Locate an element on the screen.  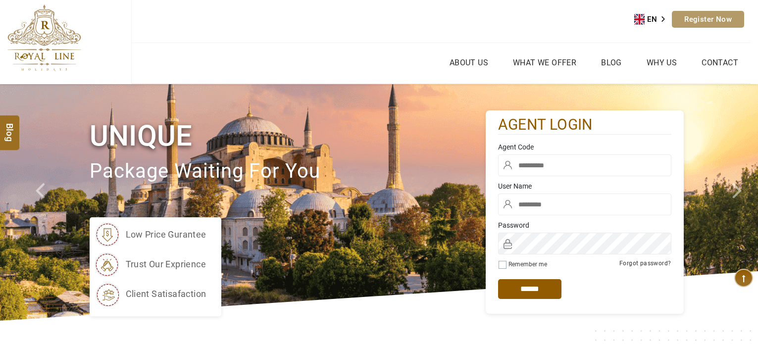
a: Check next prev is located at coordinates (42, 202).